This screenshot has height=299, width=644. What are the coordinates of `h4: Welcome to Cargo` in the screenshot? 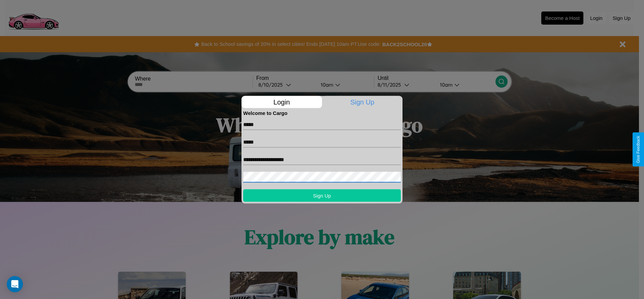 It's located at (322, 112).